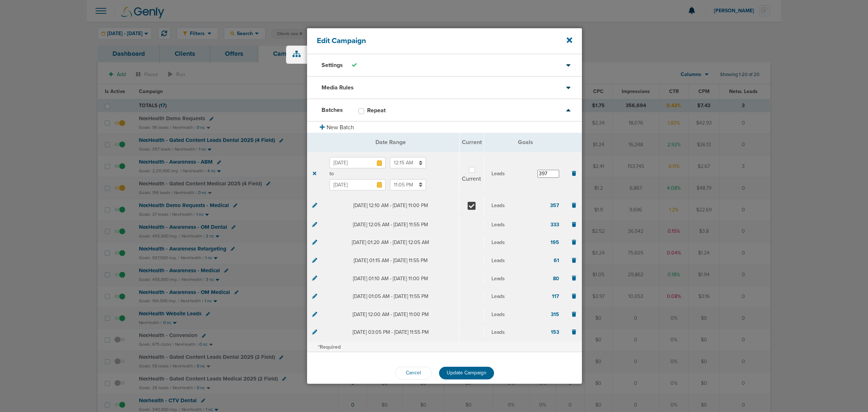  I want to click on h4: Edit Campaign, so click(431, 40).